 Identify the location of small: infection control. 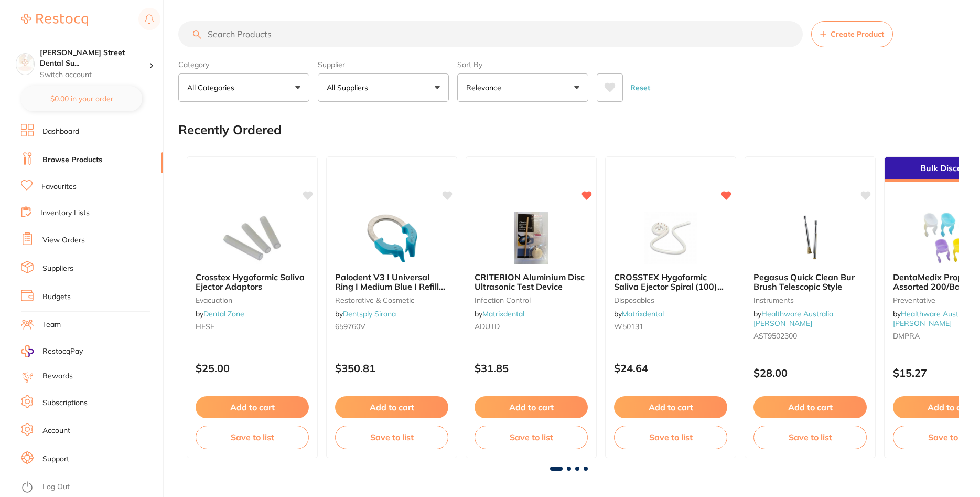
(531, 301).